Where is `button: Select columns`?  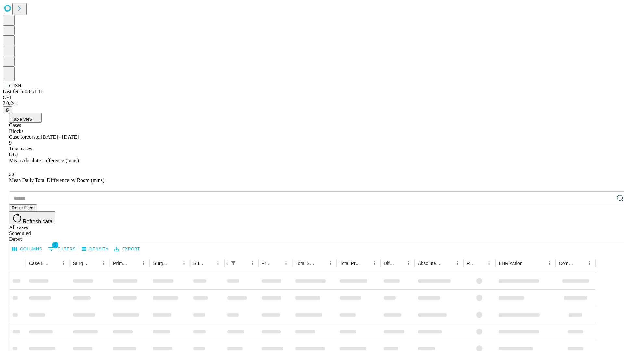
button: Select columns is located at coordinates (27, 249).